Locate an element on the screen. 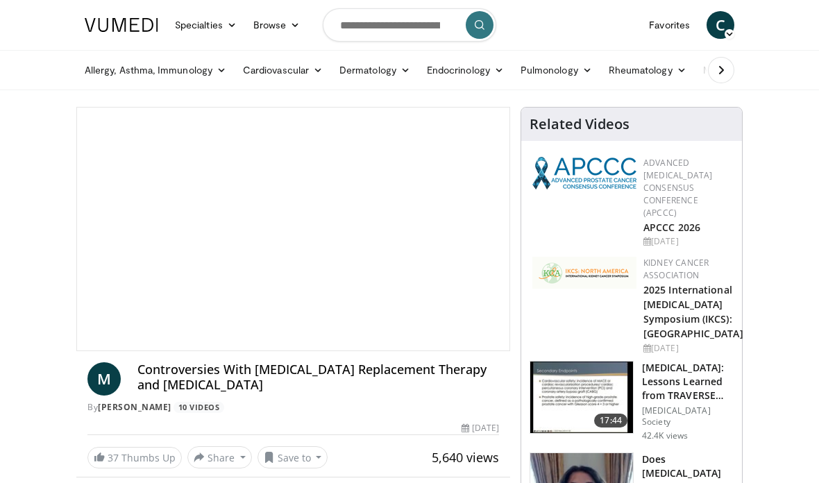 The width and height of the screenshot is (819, 483). a: Dermatology is located at coordinates (375, 70).